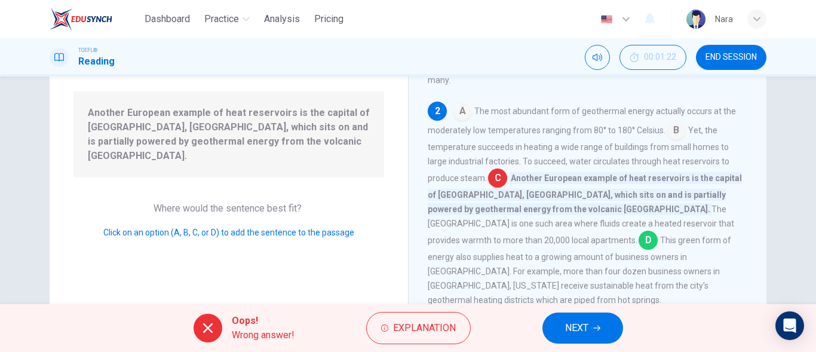 Image resolution: width=816 pixels, height=352 pixels. What do you see at coordinates (329, 19) in the screenshot?
I see `a: Pricing` at bounding box center [329, 19].